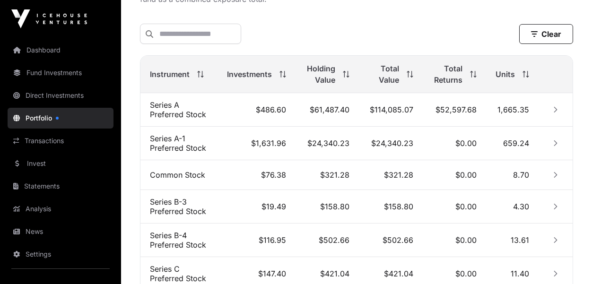  I want to click on span: 1,665.35, so click(513, 110).